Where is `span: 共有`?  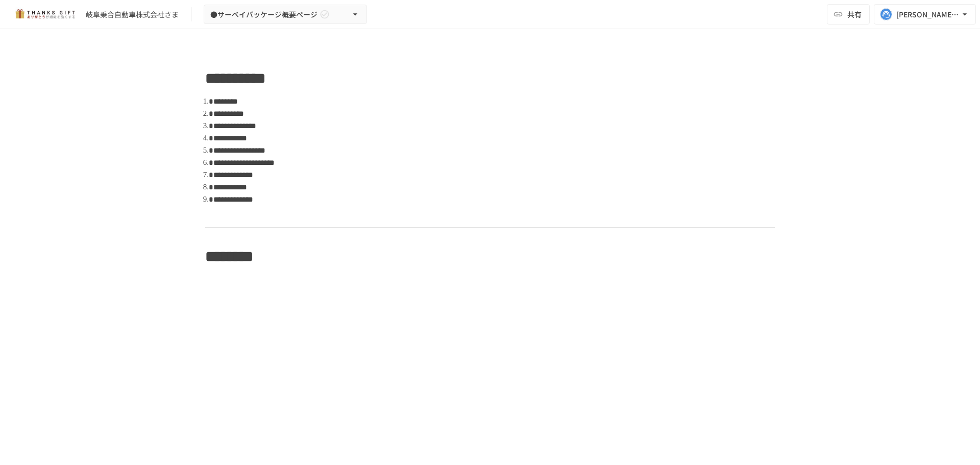
span: 共有 is located at coordinates (854, 14).